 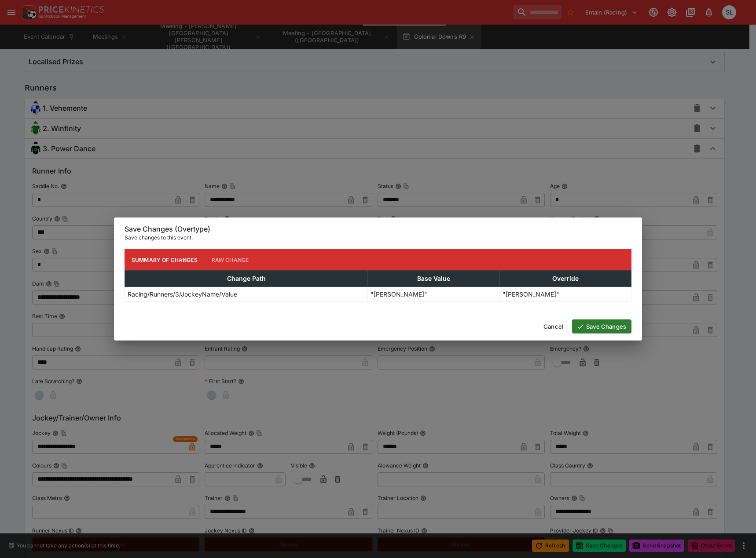 What do you see at coordinates (247, 279) in the screenshot?
I see `th: Change Path` at bounding box center [247, 279].